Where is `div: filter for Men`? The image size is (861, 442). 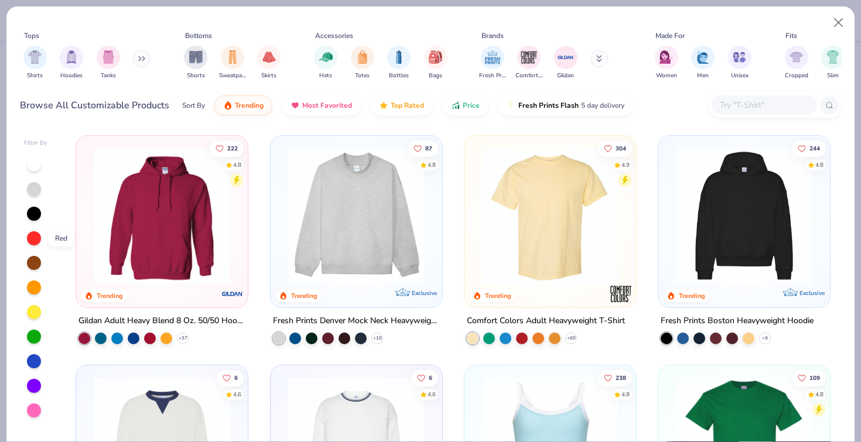 div: filter for Men is located at coordinates (703, 63).